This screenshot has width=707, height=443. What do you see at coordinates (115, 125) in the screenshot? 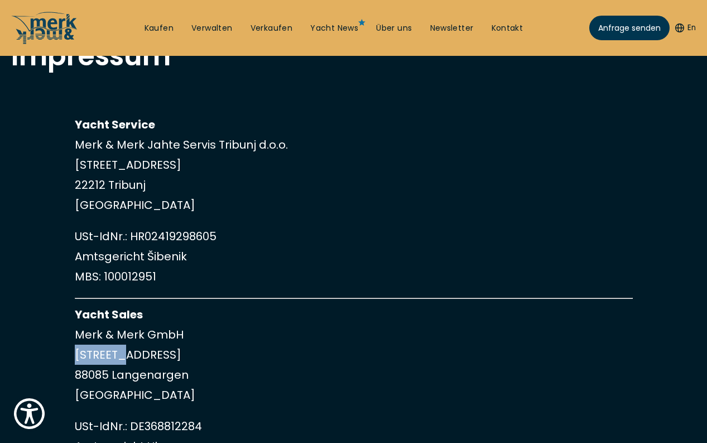
I see `strong: Yacht Service` at bounding box center [115, 125].